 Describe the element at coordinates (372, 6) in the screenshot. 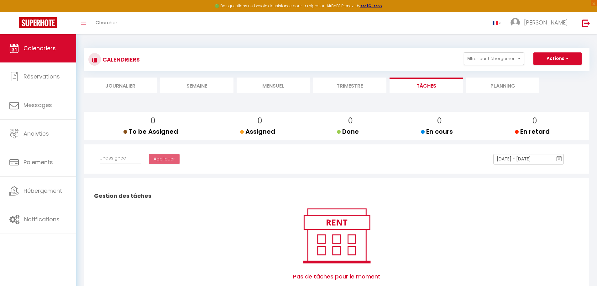

I see `strong: >>> ICI <<<<` at that location.